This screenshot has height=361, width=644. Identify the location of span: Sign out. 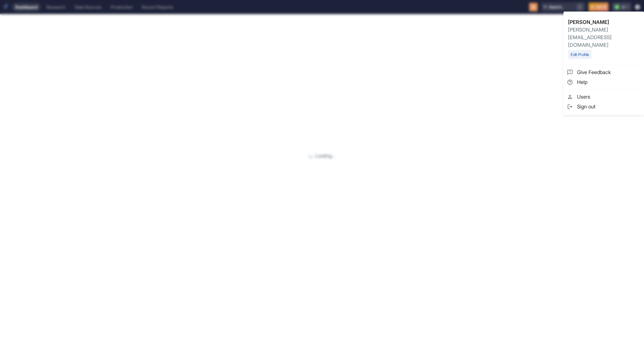
(609, 106).